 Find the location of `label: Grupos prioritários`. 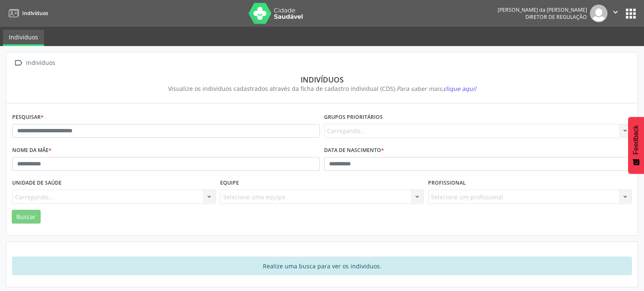

label: Grupos prioritários is located at coordinates (354, 117).